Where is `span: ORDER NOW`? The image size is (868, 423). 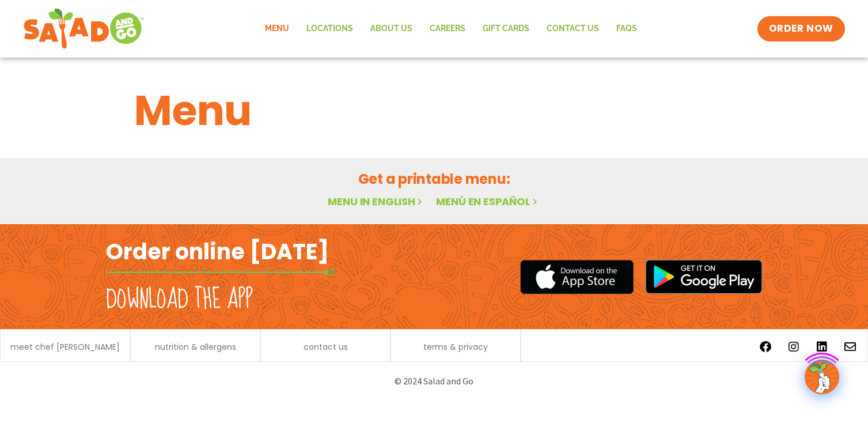 span: ORDER NOW is located at coordinates (801, 29).